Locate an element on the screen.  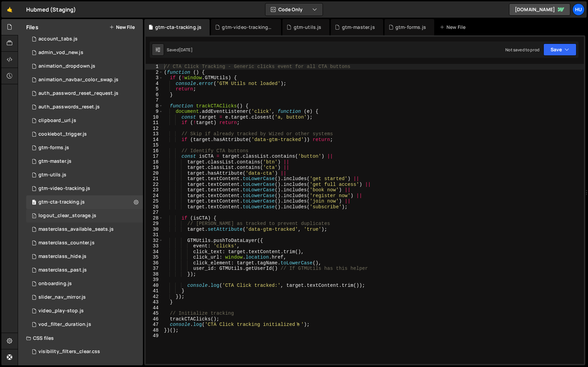
div: 9542/31235.js is located at coordinates (84, 134).